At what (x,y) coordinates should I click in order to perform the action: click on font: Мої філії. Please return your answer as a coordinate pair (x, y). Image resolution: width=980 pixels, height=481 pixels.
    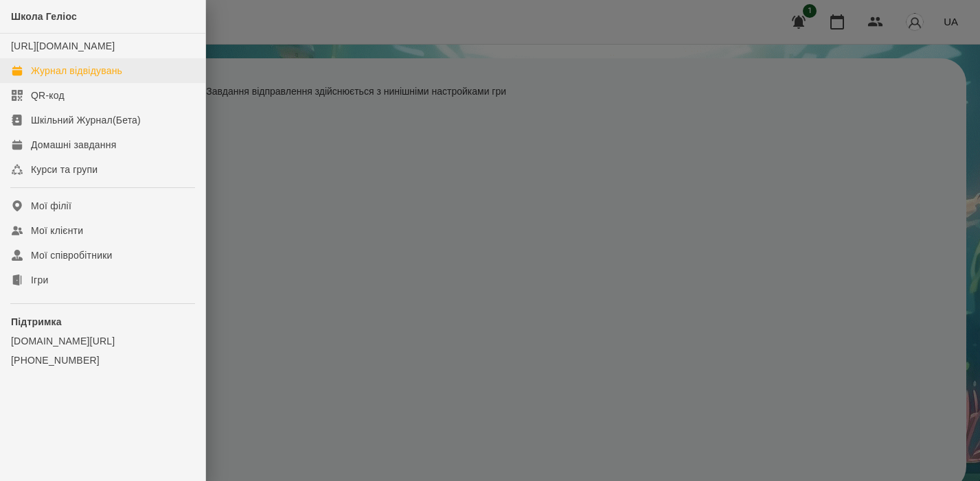
    Looking at the image, I should click on (51, 206).